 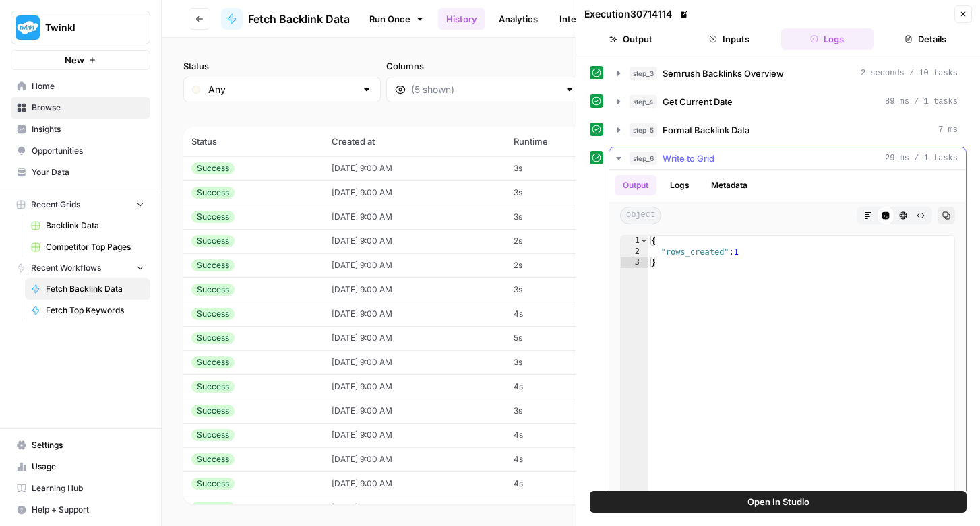 I want to click on span: Help + Support, so click(x=87, y=510).